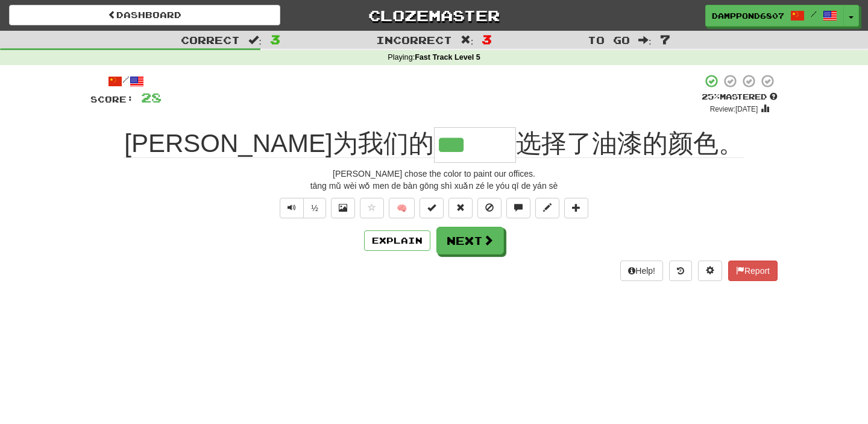 This screenshot has height=424, width=868. Describe the element at coordinates (775, 16) in the screenshot. I see `a: DampPond6807 /` at that location.